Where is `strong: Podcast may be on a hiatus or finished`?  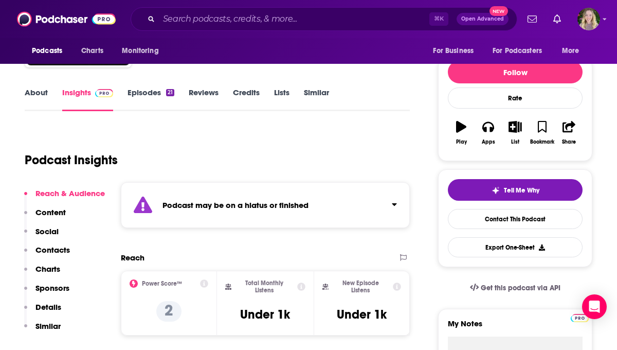
strong: Podcast may be on a hiatus or finished is located at coordinates (236, 205).